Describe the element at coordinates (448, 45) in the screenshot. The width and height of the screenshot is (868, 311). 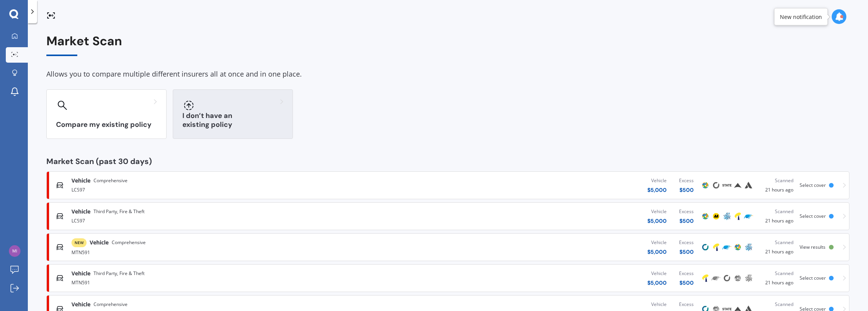
I see `div: Market Scan` at that location.